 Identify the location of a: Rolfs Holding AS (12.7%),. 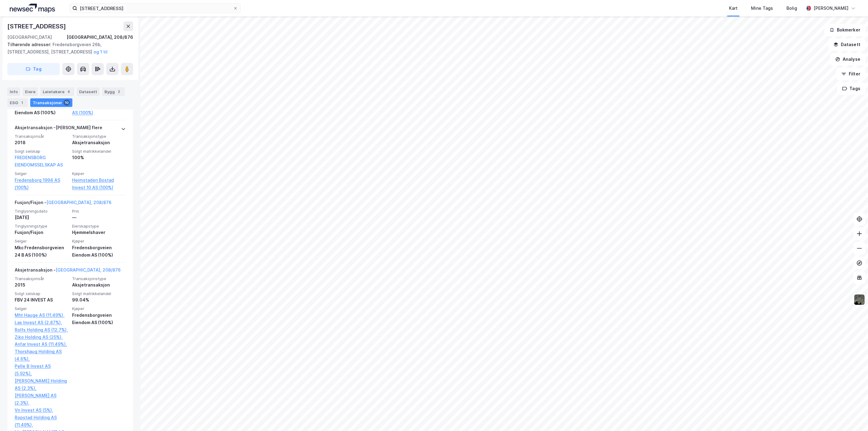
(41, 330).